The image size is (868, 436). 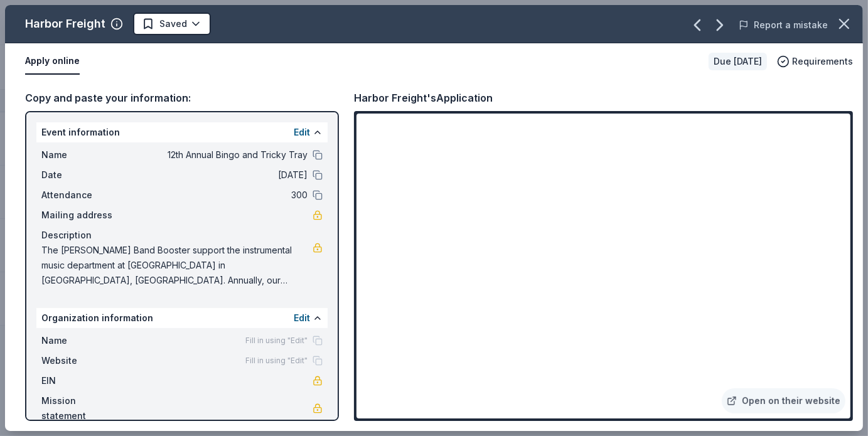 What do you see at coordinates (52, 62) in the screenshot?
I see `button: Apply online` at bounding box center [52, 62].